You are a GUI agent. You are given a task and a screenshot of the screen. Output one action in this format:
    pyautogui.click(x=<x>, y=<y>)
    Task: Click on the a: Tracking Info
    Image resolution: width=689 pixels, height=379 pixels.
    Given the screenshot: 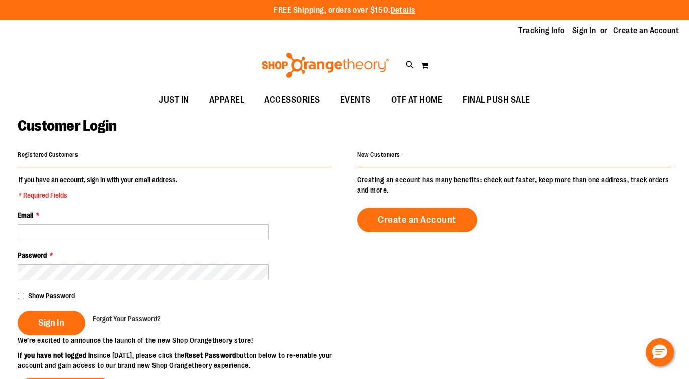 What is the action you would take?
    pyautogui.click(x=541, y=31)
    